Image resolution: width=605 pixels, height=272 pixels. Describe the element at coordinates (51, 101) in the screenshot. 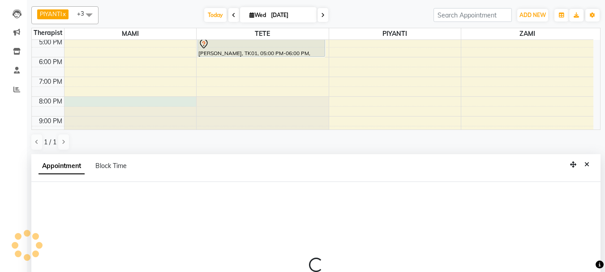

I see `div: 8:00 PM` at that location.